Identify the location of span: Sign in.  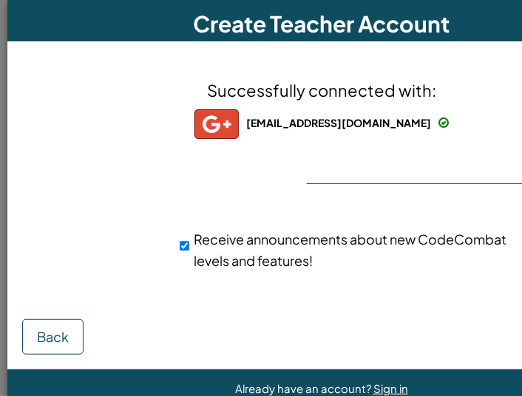
(390, 388).